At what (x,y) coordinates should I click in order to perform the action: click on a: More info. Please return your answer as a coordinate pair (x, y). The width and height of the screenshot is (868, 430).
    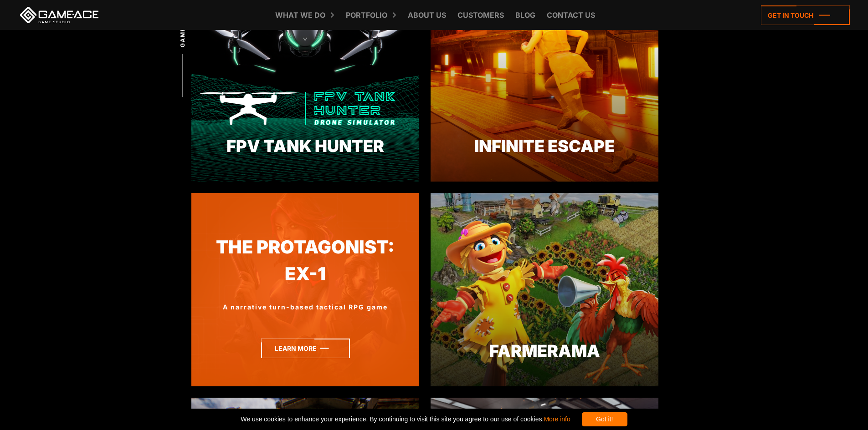
    Looking at the image, I should click on (556, 419).